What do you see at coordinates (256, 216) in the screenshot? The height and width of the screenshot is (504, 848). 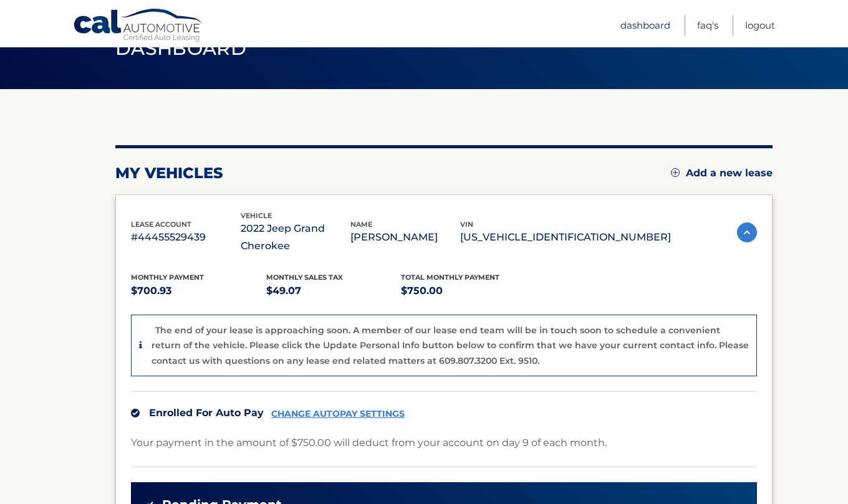 I see `span: vehicle` at bounding box center [256, 216].